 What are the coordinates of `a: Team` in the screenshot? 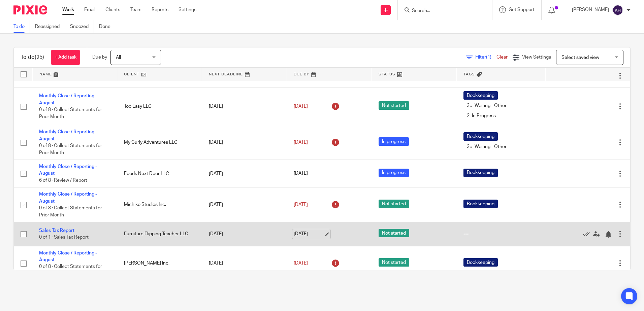 It's located at (136, 10).